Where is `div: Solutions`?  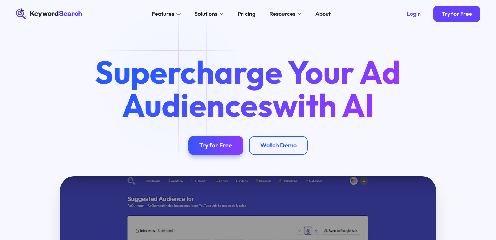 div: Solutions is located at coordinates (206, 14).